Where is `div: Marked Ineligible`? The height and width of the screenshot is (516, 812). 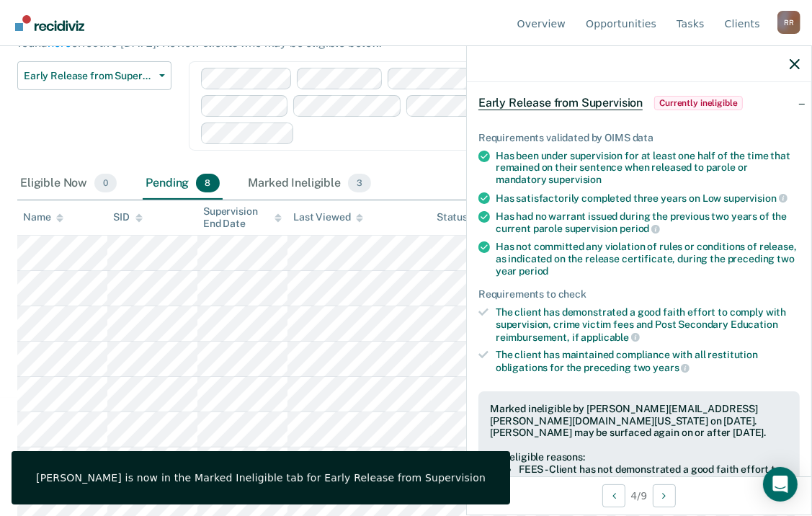 div: Marked Ineligible is located at coordinates (310, 184).